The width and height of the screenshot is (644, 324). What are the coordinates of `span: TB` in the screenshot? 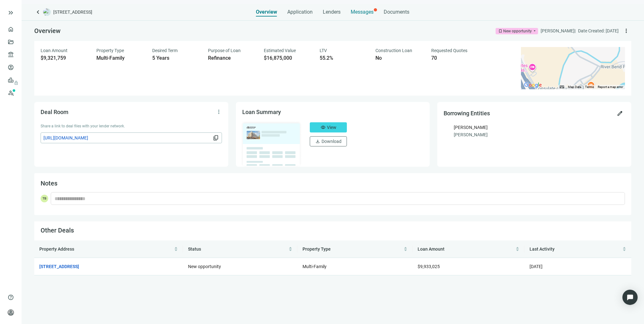 It's located at (45, 199).